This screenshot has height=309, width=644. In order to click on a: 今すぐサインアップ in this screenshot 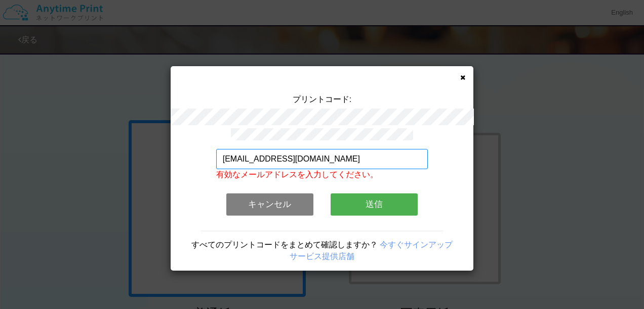, I will do `click(416, 245)`.